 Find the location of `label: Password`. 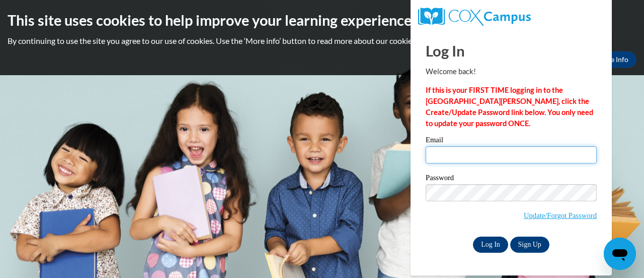

label: Password is located at coordinates (511, 179).